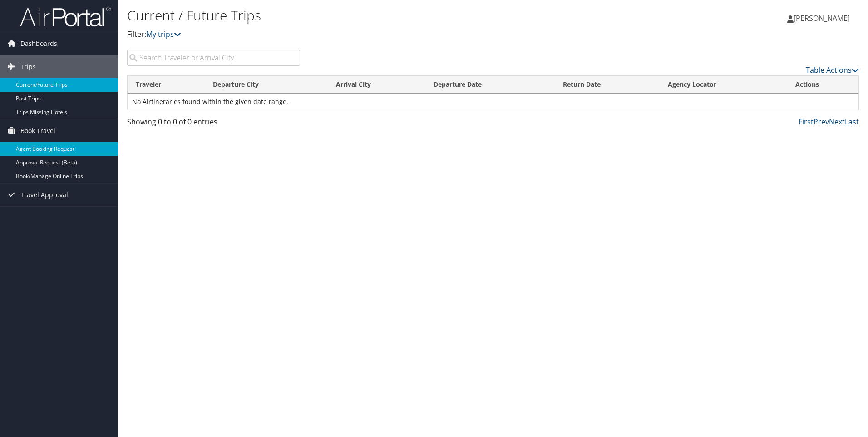 This screenshot has width=868, height=437. I want to click on span: Book Travel, so click(38, 131).